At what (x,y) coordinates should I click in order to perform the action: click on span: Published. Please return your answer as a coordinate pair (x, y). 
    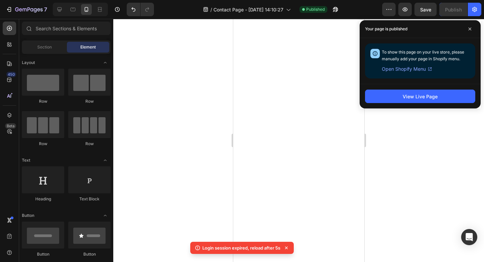
    Looking at the image, I should click on (315, 9).